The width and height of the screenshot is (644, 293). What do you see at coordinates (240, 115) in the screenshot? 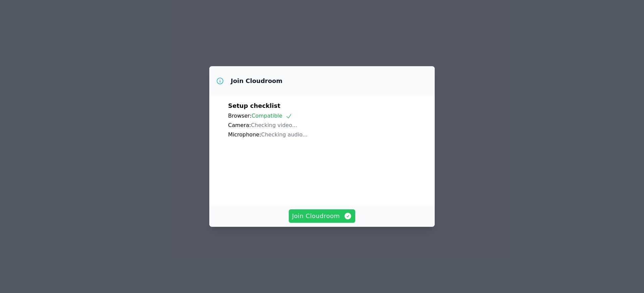
I see `span: Browser:` at bounding box center [240, 115].